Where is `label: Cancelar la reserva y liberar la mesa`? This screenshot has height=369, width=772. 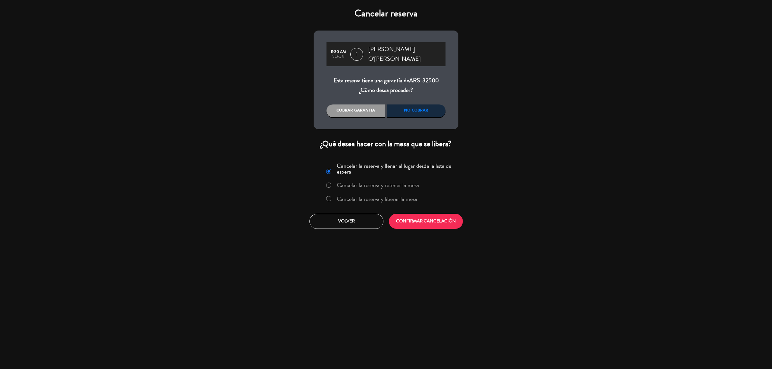 label: Cancelar la reserva y liberar la mesa is located at coordinates (377, 199).